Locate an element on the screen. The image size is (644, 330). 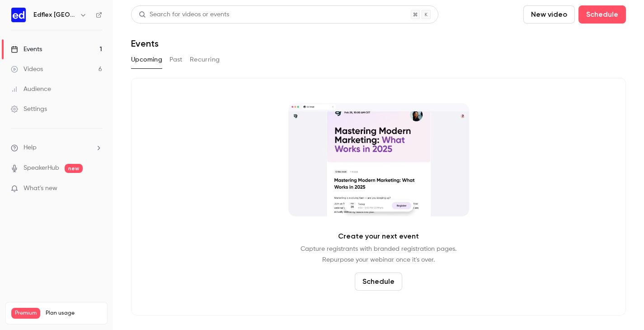
div: Audience is located at coordinates (31, 89).